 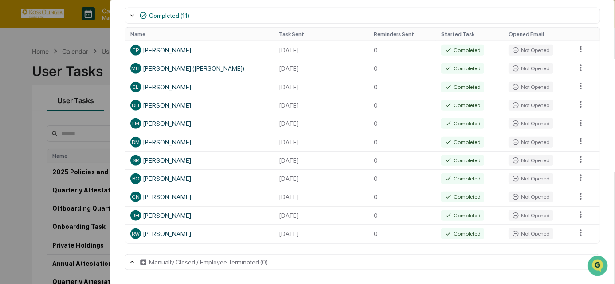 I want to click on span: EL, so click(x=135, y=87).